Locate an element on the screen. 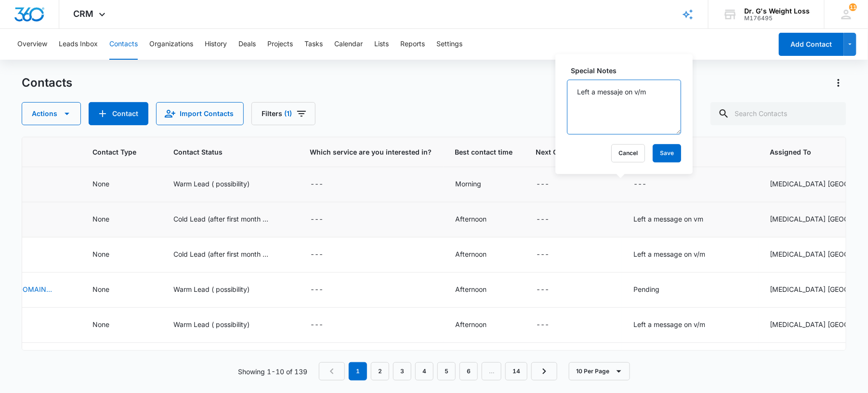 The image size is (868, 393). h1: Contacts is located at coordinates (47, 83).